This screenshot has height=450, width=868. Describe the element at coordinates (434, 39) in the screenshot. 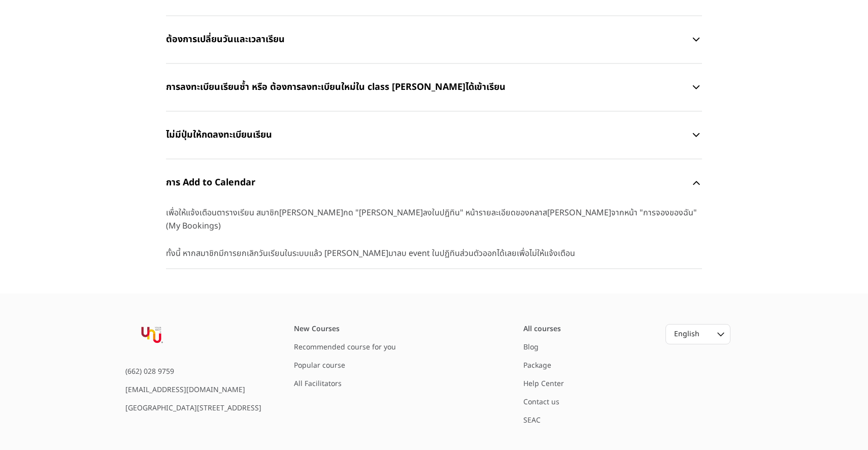

I see `button: ต้องการเปลี่ยนวันและเวลาเรียน` at that location.